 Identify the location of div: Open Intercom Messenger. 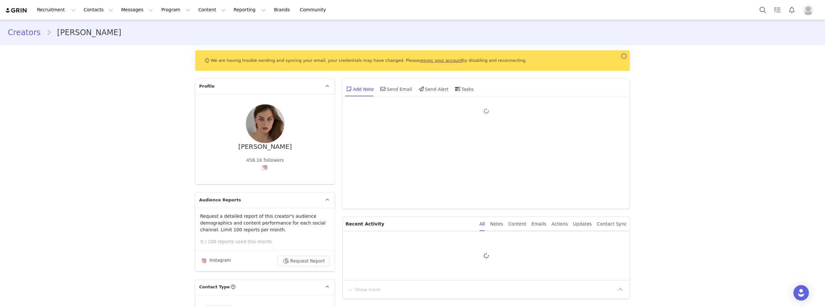
(801, 293).